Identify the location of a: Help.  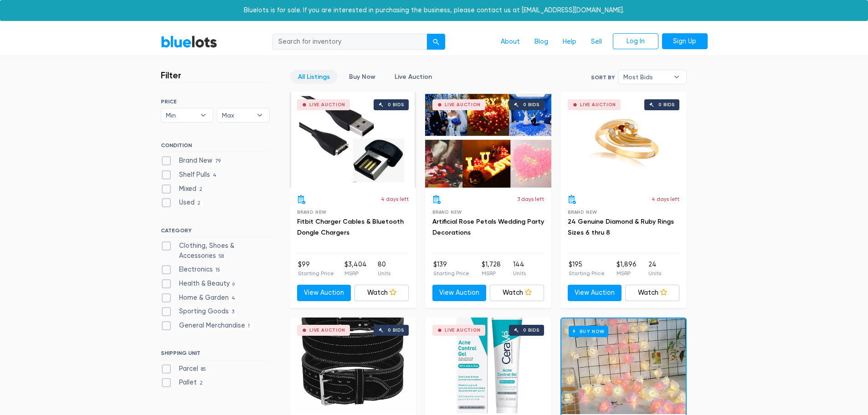
(569, 42).